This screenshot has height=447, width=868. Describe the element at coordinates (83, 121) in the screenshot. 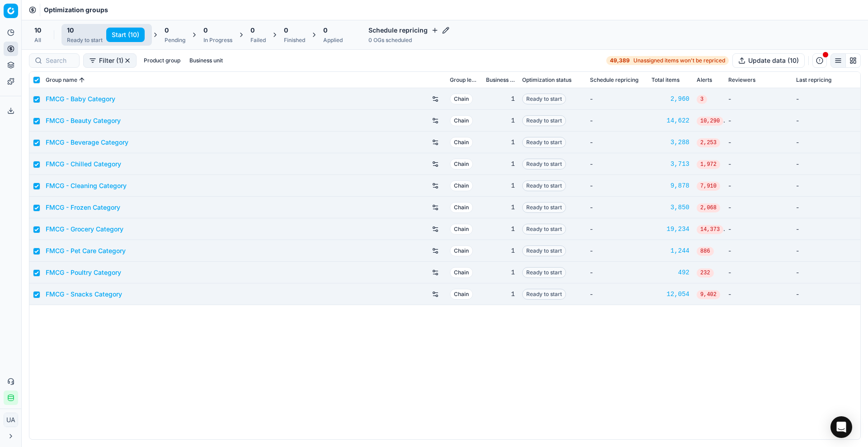

I see `a: FMCG - Beauty Category` at that location.